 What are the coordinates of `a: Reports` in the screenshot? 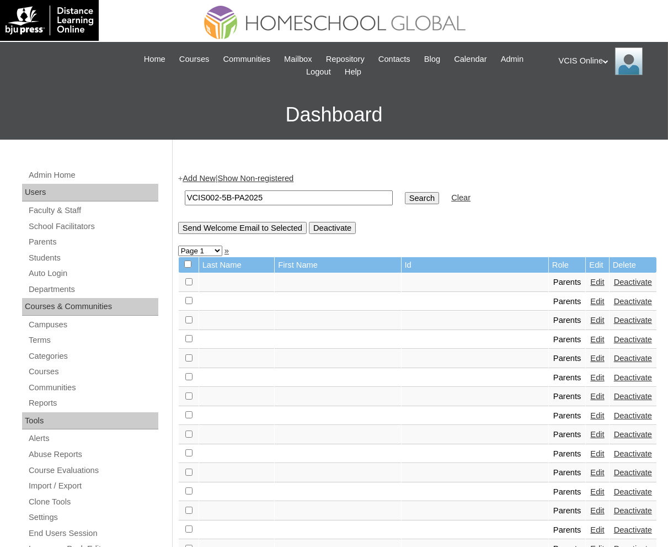 It's located at (93, 403).